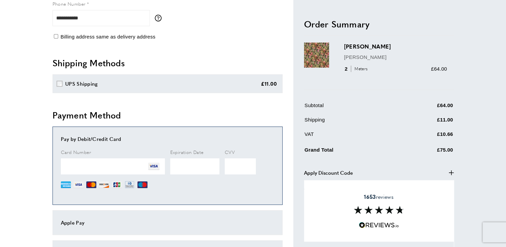 Image resolution: width=506 pixels, height=247 pixels. I want to click on td: £64.00, so click(427, 108).